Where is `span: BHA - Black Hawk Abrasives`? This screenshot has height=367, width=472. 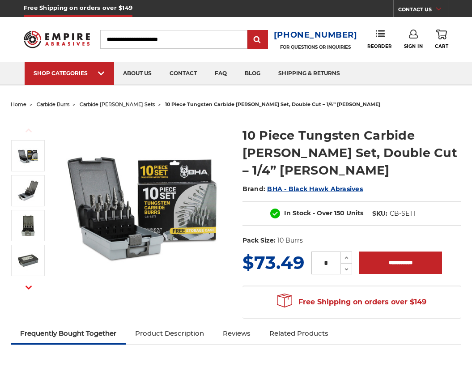 span: BHA - Black Hawk Abrasives is located at coordinates (315, 189).